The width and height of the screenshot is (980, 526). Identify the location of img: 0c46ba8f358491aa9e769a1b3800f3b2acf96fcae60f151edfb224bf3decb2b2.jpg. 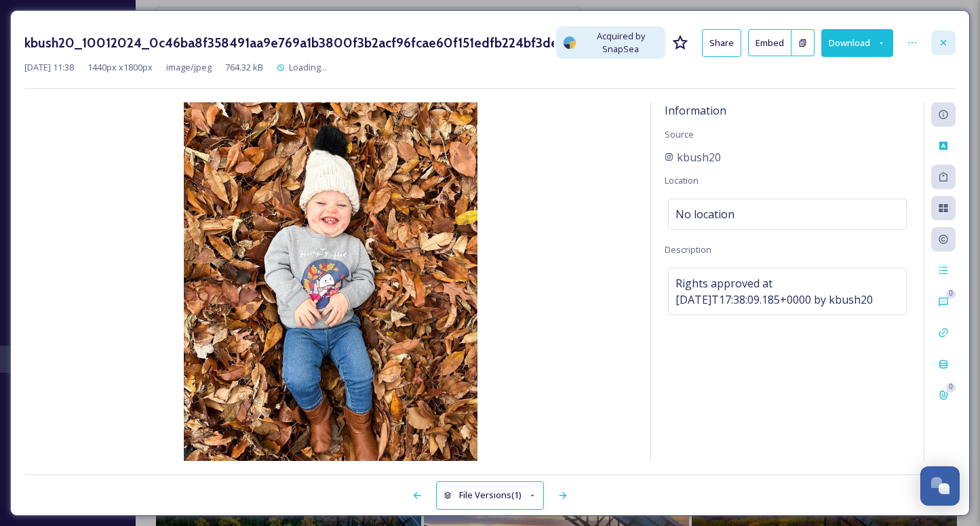
(330, 286).